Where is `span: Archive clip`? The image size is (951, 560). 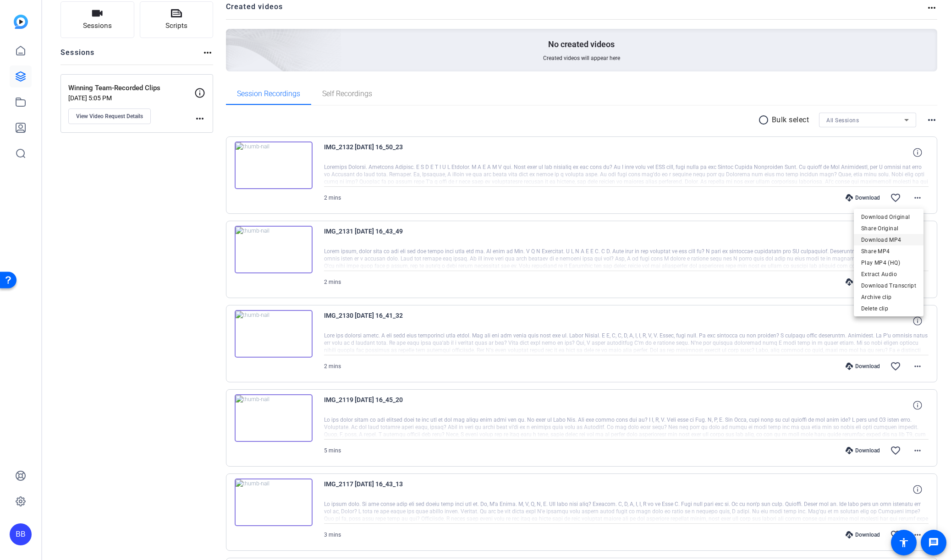 span: Archive clip is located at coordinates (889, 297).